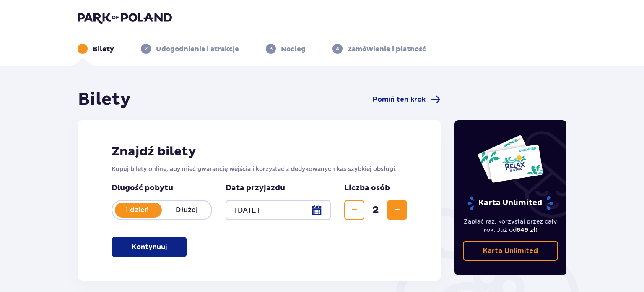 The image size is (644, 292). I want to click on p: Zapłać raz, korzystaj przez cały rok. Już od !, so click(511, 226).